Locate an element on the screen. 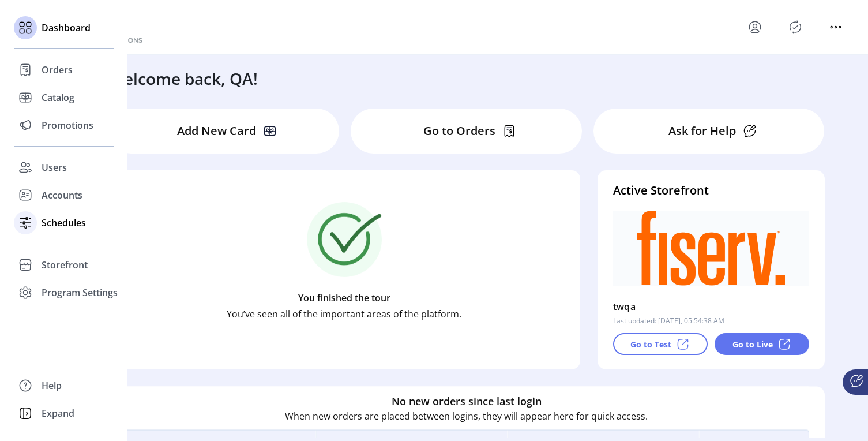 The image size is (868, 441). button: Publisher Panel is located at coordinates (795, 27).